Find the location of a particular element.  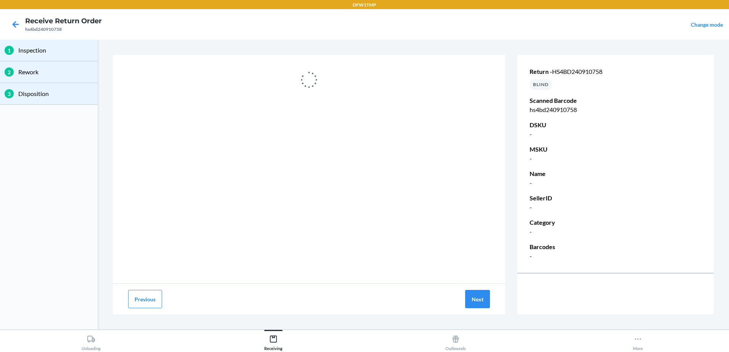

h4: Receive Return Order is located at coordinates (63, 21).